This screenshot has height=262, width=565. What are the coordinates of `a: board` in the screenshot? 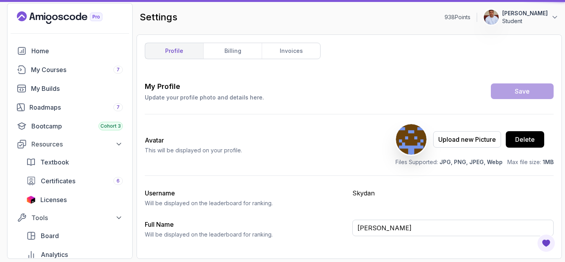 It's located at (75, 236).